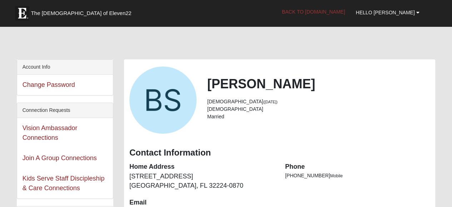 This screenshot has width=452, height=207. Describe the element at coordinates (64, 183) in the screenshot. I see `a: Kids Serve Staff Discipleship & Care Connections` at that location.